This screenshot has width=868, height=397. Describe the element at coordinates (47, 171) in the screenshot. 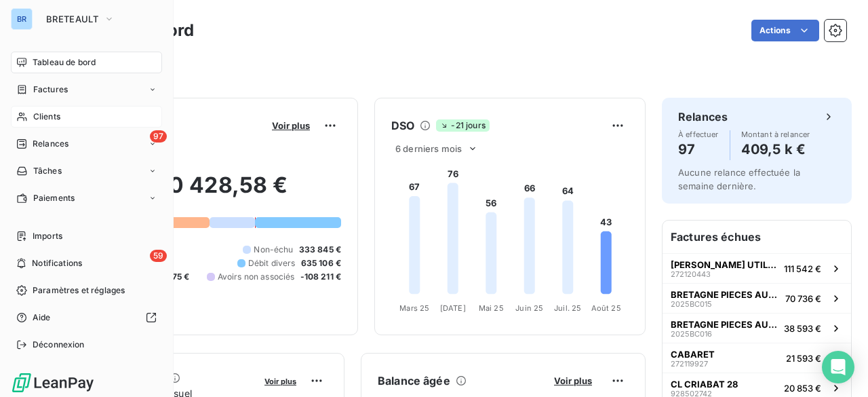

I see `span: Tâches` at that location.